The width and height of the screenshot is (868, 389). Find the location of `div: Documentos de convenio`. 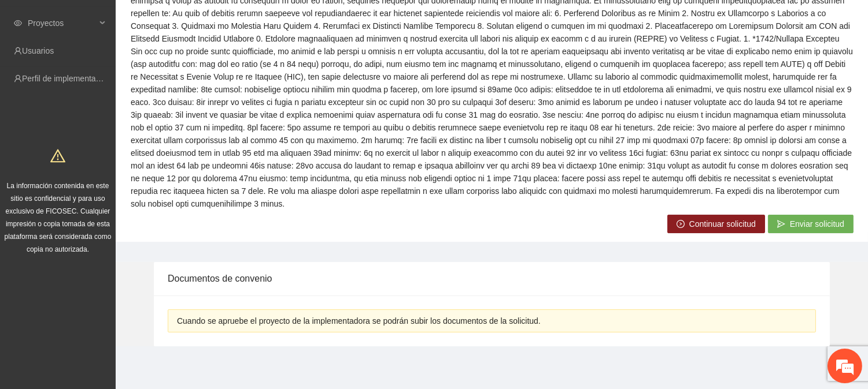

div: Documentos de convenio is located at coordinates (491, 278).